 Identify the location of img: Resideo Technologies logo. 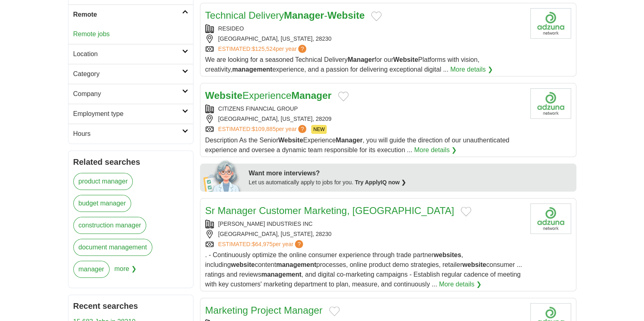
(551, 23).